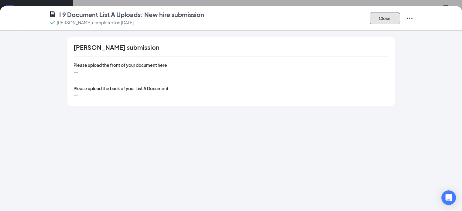 Image resolution: width=462 pixels, height=211 pixels. What do you see at coordinates (121, 88) in the screenshot?
I see `span: Please upload the back of your List A Document` at bounding box center [121, 88].